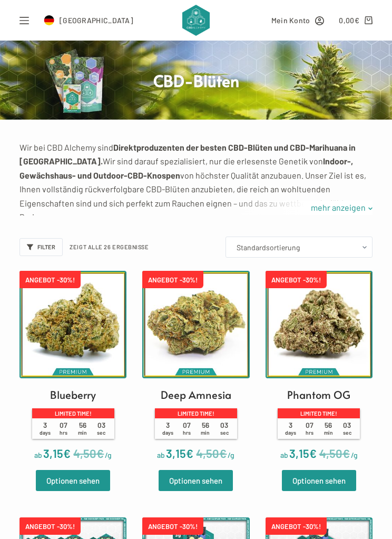 Image resolution: width=392 pixels, height=539 pixels. Describe the element at coordinates (186, 168) in the screenshot. I see `strong: Indoor-, Gewächshaus- und Outdoor-CBD-Knospen` at that location.